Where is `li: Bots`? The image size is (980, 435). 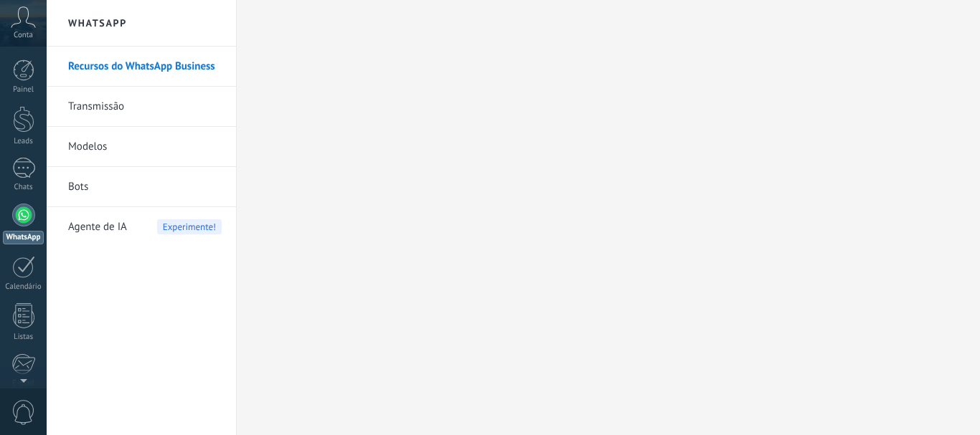
li: Bots is located at coordinates (142, 187).